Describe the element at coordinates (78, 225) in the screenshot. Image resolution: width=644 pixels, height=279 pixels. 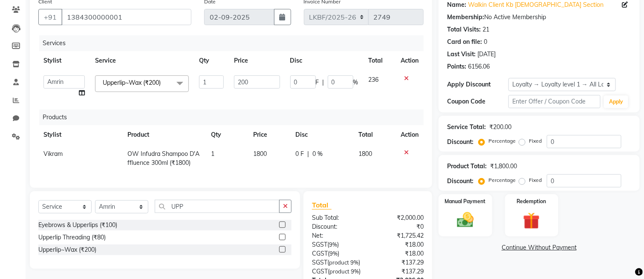
I see `div: Eyebrows & Upperlips (₹100)` at that location.